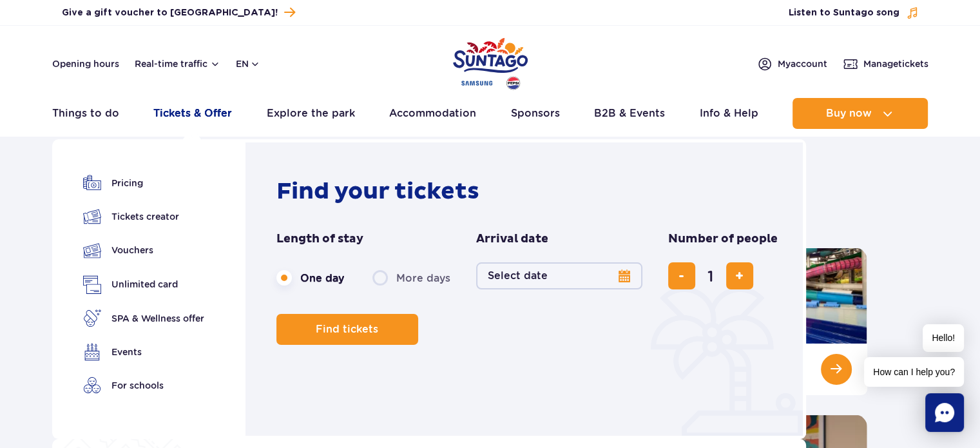 The image size is (980, 448). What do you see at coordinates (144, 250) in the screenshot?
I see `a: Vouchers` at bounding box center [144, 250].